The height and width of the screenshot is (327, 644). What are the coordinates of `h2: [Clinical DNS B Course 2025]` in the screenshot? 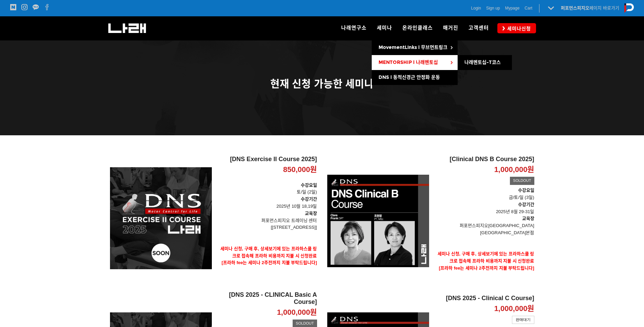 It's located at (484, 160).